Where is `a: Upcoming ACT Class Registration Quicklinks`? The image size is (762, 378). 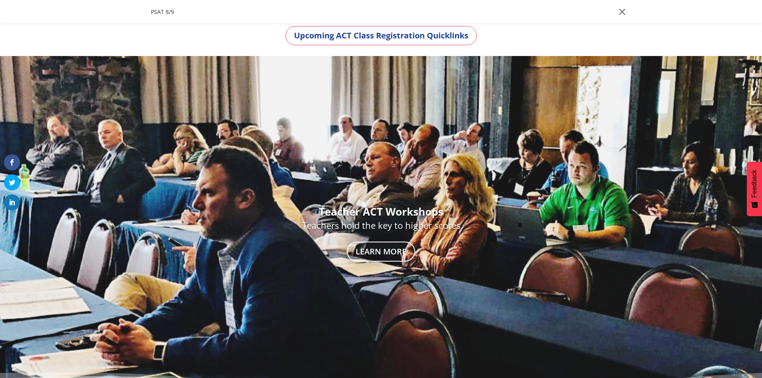 a: Upcoming ACT Class Registration Quicklinks is located at coordinates (381, 36).